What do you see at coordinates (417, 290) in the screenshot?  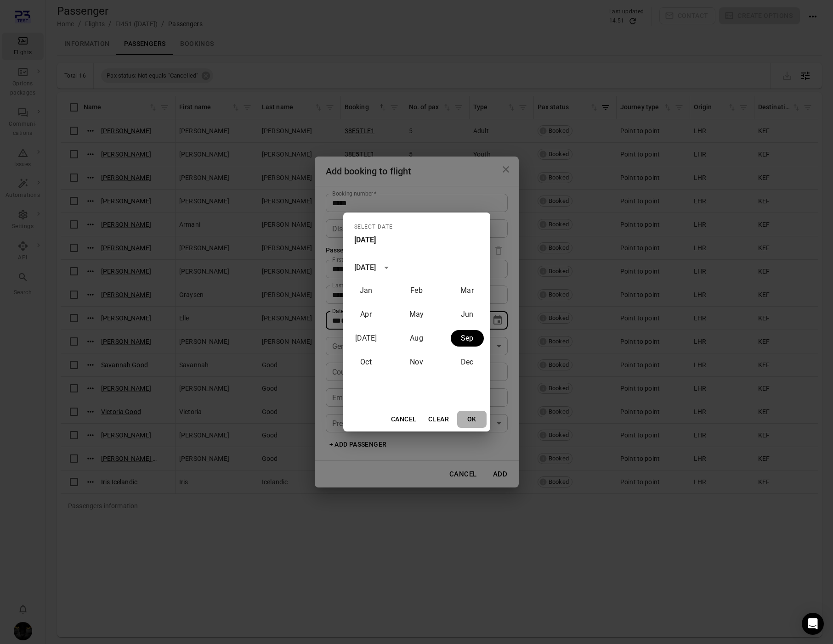 I see `button: February` at bounding box center [417, 290].